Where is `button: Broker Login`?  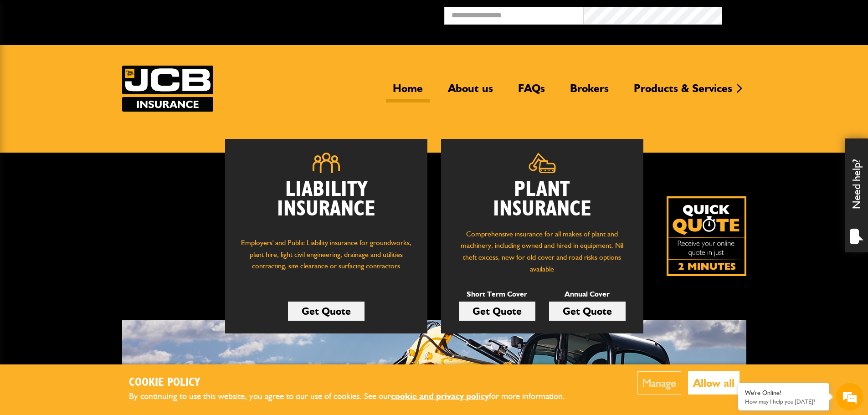 button: Broker Login is located at coordinates (791, 13).